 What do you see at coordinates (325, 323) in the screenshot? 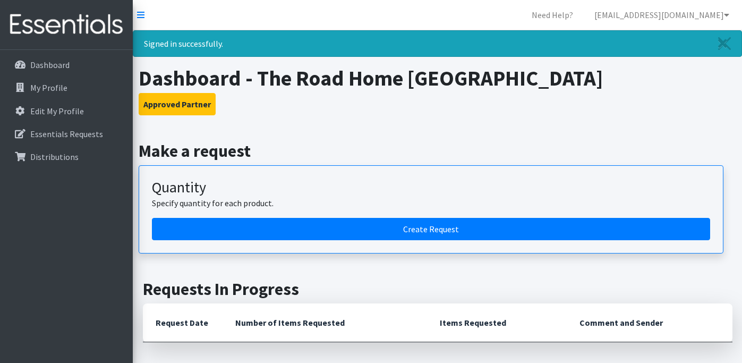
I see `th: Number of Items Requested` at bounding box center [325, 323].